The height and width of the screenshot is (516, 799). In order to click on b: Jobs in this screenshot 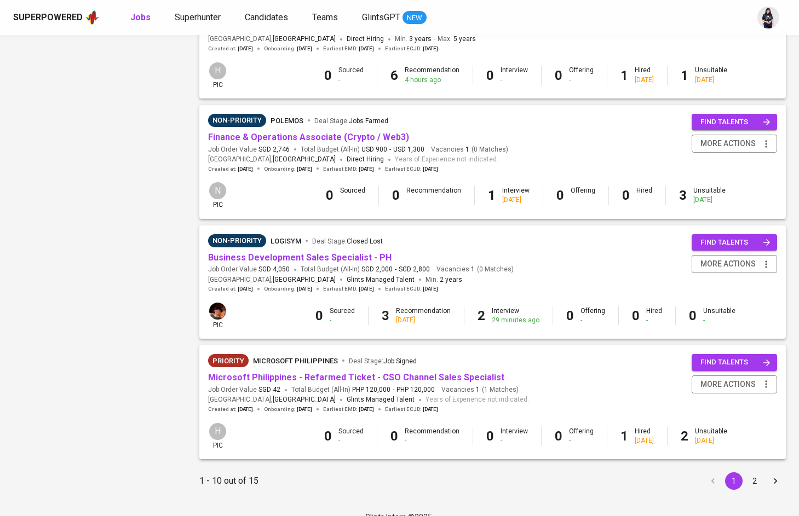, I will do `click(140, 17)`.